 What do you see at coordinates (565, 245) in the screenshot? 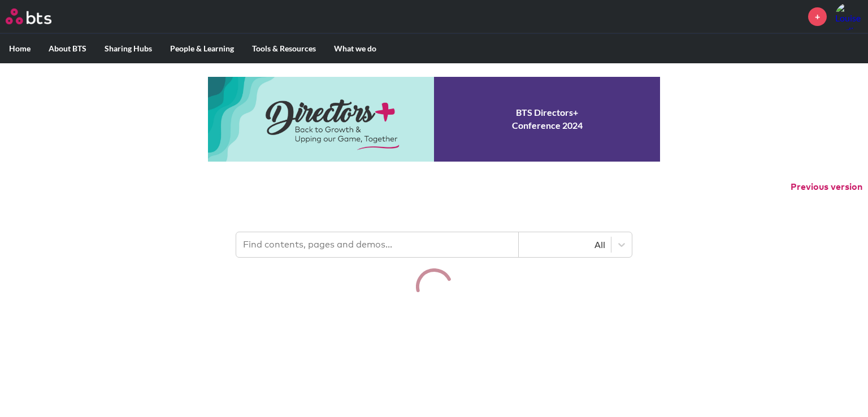
I see `div: All` at bounding box center [565, 245].